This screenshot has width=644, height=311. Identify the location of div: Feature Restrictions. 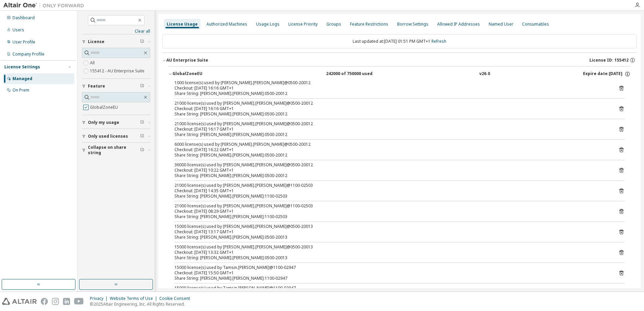
(369, 25).